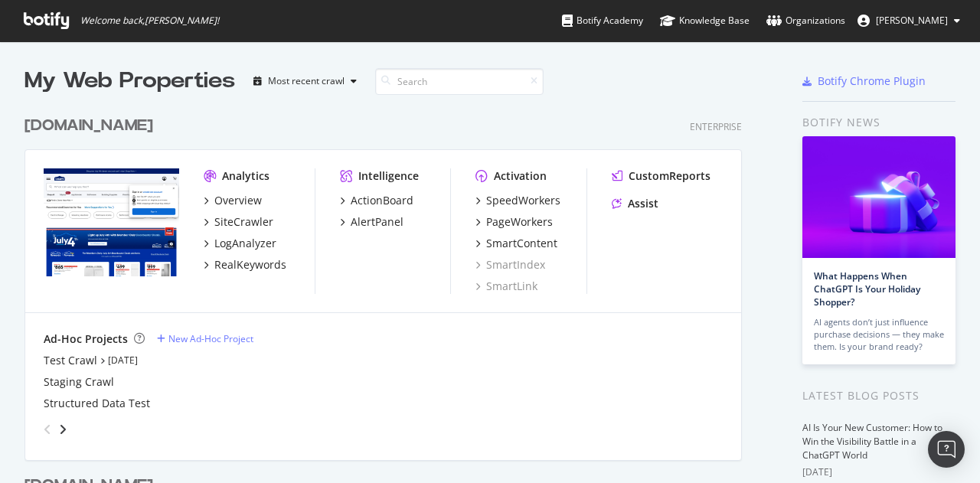 The image size is (980, 483). I want to click on input: Search, so click(459, 81).